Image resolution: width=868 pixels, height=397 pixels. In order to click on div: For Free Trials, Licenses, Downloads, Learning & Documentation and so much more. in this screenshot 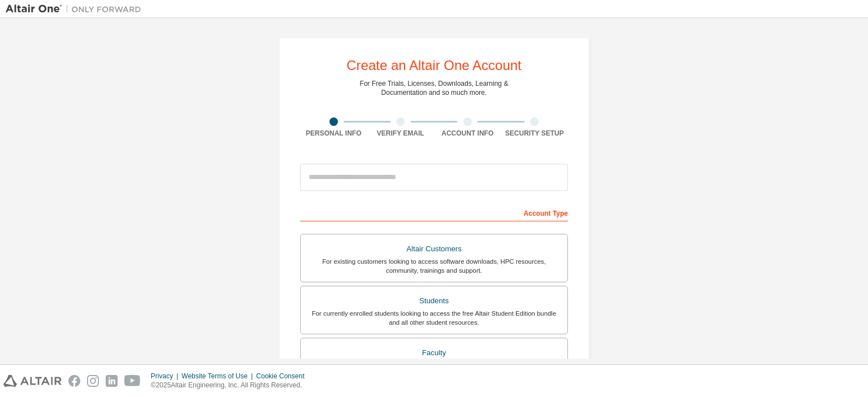, I will do `click(434, 88)`.